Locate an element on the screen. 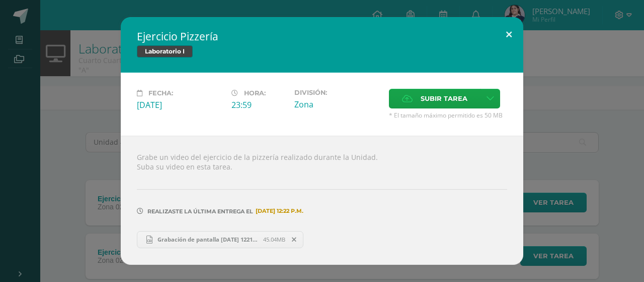 The width and height of the screenshot is (644, 282). label: División: is located at coordinates (338, 93).